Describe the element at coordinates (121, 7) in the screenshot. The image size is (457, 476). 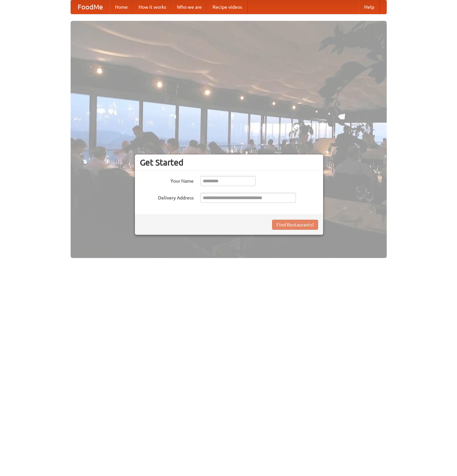
I see `a: Home` at that location.